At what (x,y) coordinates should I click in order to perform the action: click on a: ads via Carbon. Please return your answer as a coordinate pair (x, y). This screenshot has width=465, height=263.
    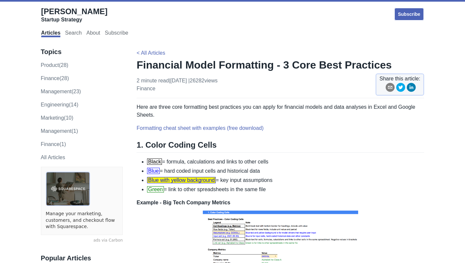
    Looking at the image, I should click on (82, 241).